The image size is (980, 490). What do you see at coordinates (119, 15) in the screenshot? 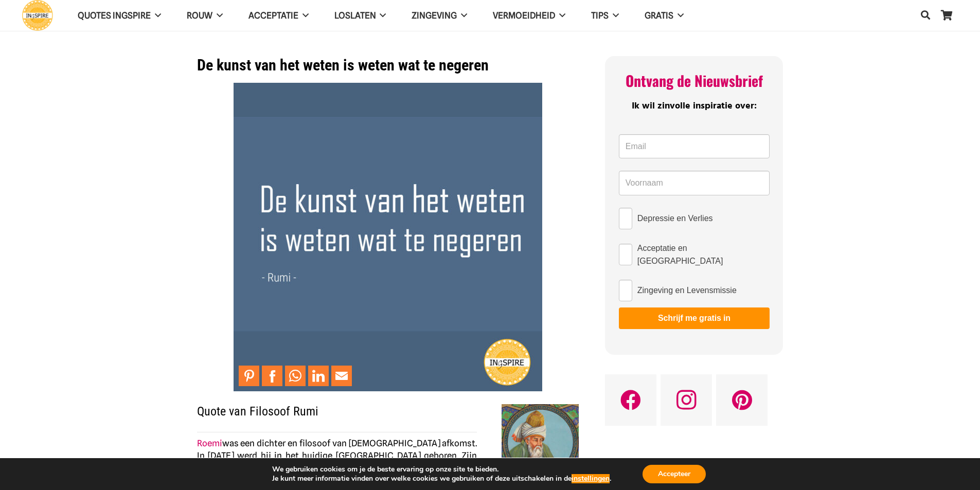
I see `a: QUOTES INGSPIRE` at bounding box center [119, 15].